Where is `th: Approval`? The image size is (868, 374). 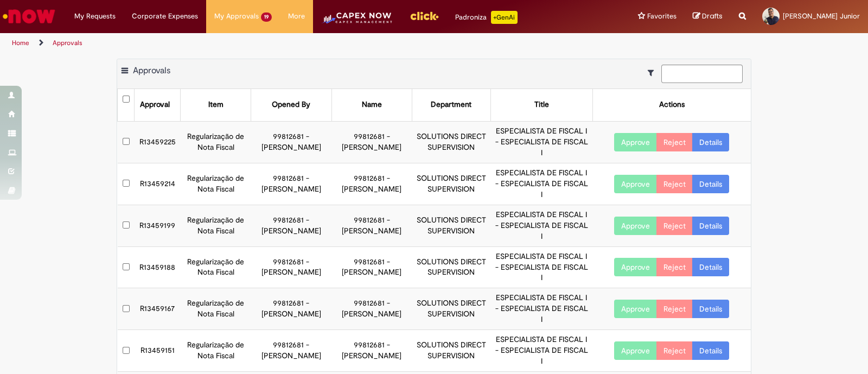 th: Approval is located at coordinates (157, 104).